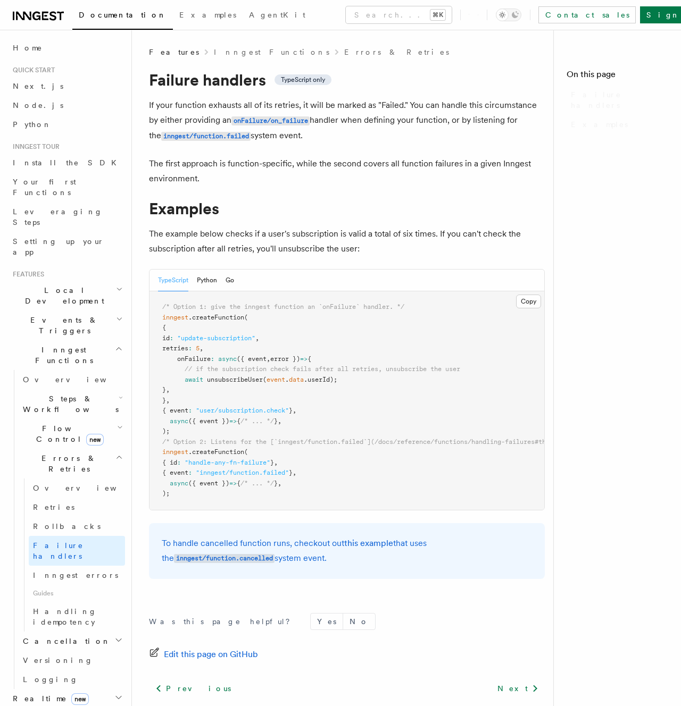 This screenshot has width=681, height=706. Describe the element at coordinates (122, 15) in the screenshot. I see `span: Documentation` at that location.